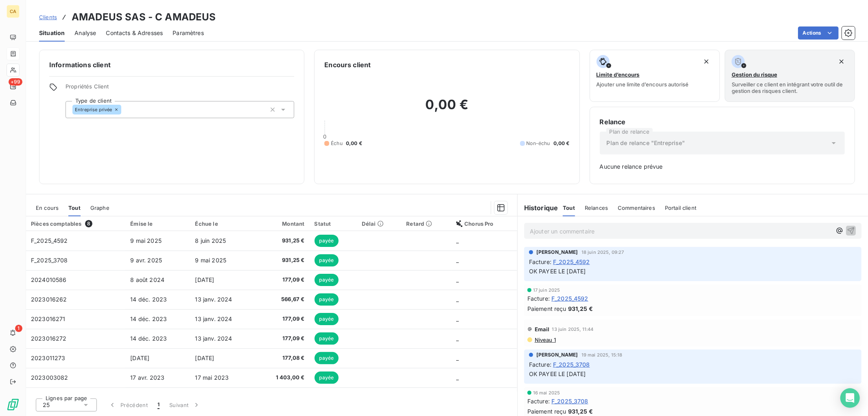  Describe the element at coordinates (48, 319) in the screenshot. I see `span: 2023016271` at that location.